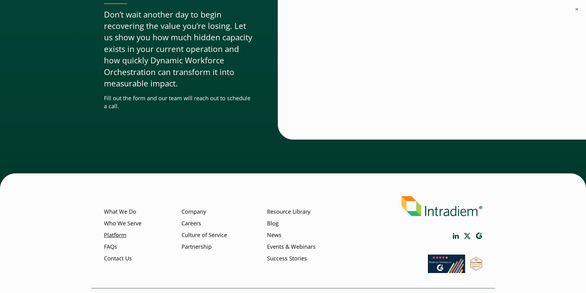 This screenshot has height=293, width=586. What do you see at coordinates (118, 259) in the screenshot?
I see `a: Contact Us` at bounding box center [118, 259].